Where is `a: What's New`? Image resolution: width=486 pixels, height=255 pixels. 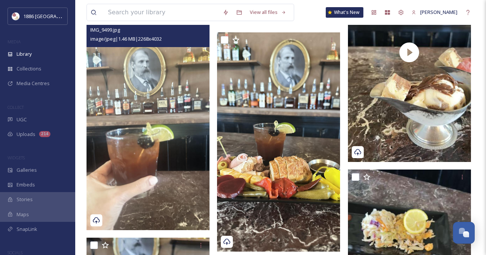
a: What's New is located at coordinates (345, 12).